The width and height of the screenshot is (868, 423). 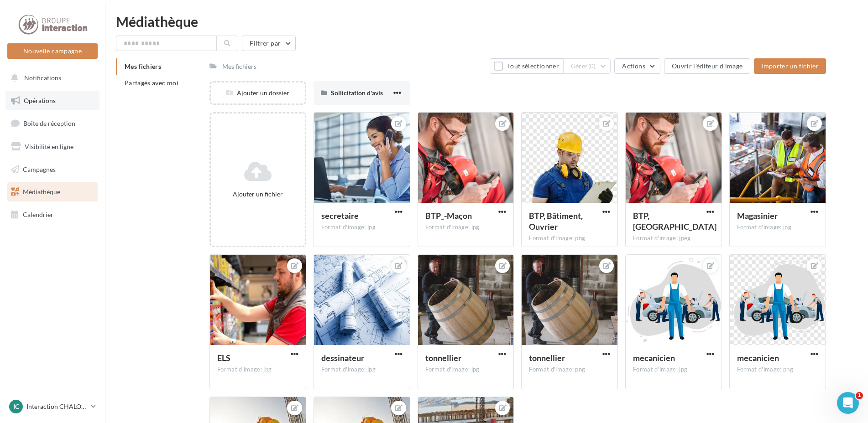 What do you see at coordinates (592, 66) in the screenshot?
I see `span: (0)` at bounding box center [592, 66].